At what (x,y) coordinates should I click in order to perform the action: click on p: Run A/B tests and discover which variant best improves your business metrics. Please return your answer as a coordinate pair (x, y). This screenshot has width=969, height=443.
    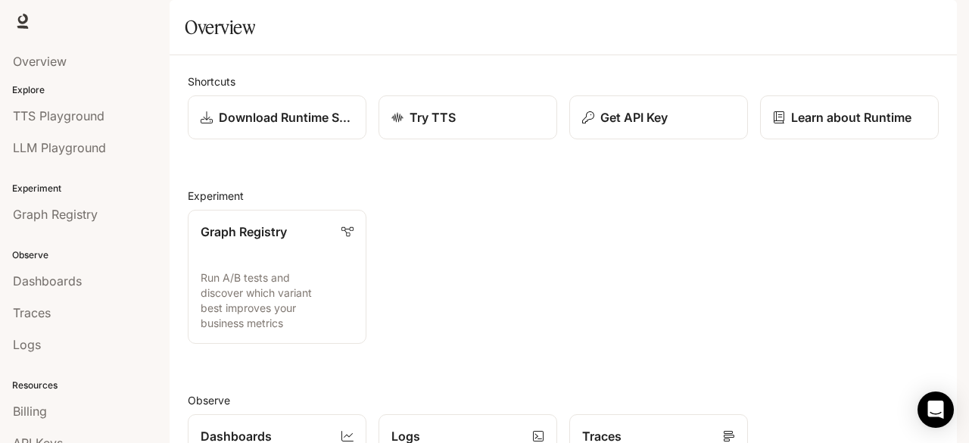
    Looking at the image, I should click on (277, 300).